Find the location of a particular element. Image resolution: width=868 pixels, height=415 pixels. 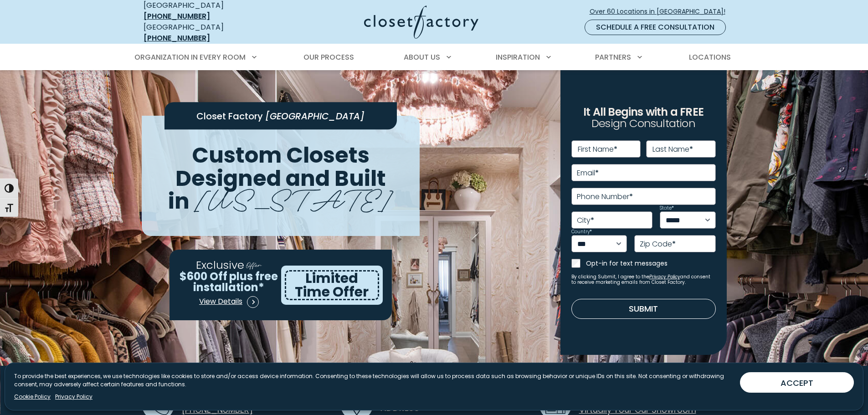

span: plus free installation* is located at coordinates (236, 281).